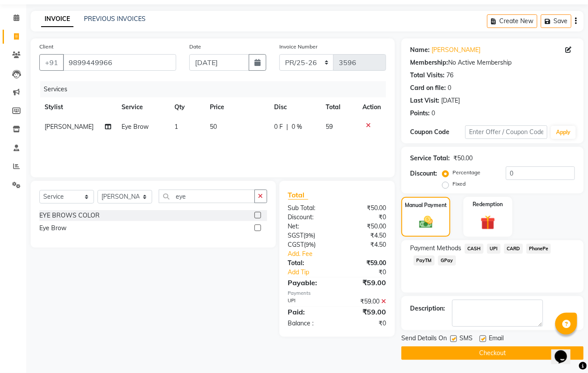  I want to click on th: Action, so click(371, 107).